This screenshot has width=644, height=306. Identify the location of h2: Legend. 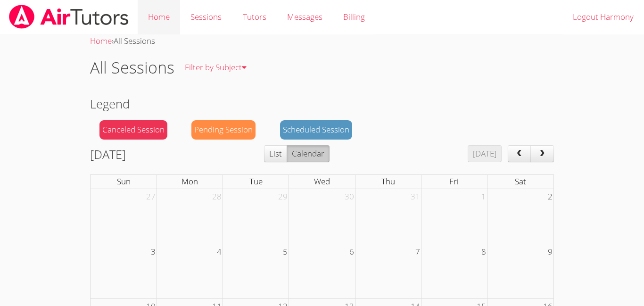
(322, 103).